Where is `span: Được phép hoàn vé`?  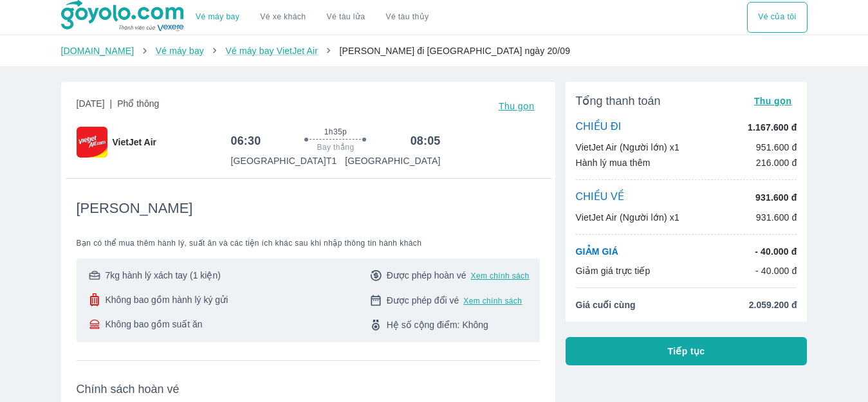 span: Được phép hoàn vé is located at coordinates (427, 275).